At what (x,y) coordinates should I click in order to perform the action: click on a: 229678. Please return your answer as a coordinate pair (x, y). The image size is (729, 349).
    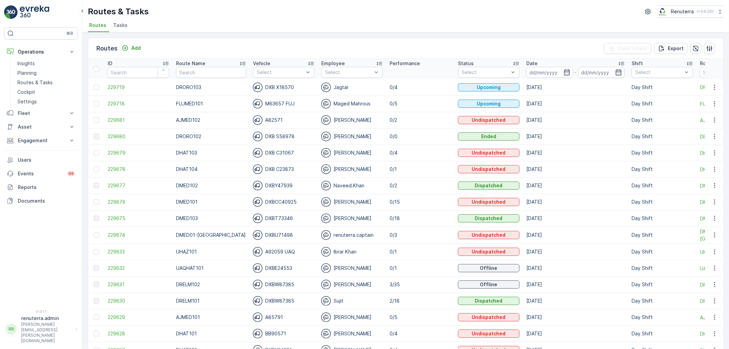
    Looking at the image, I should click on (138, 169).